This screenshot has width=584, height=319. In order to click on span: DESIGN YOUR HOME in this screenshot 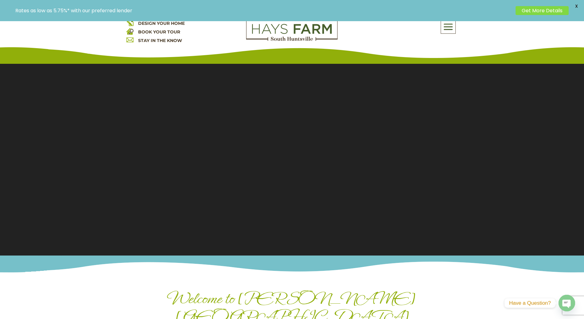, I will do `click(161, 23)`.